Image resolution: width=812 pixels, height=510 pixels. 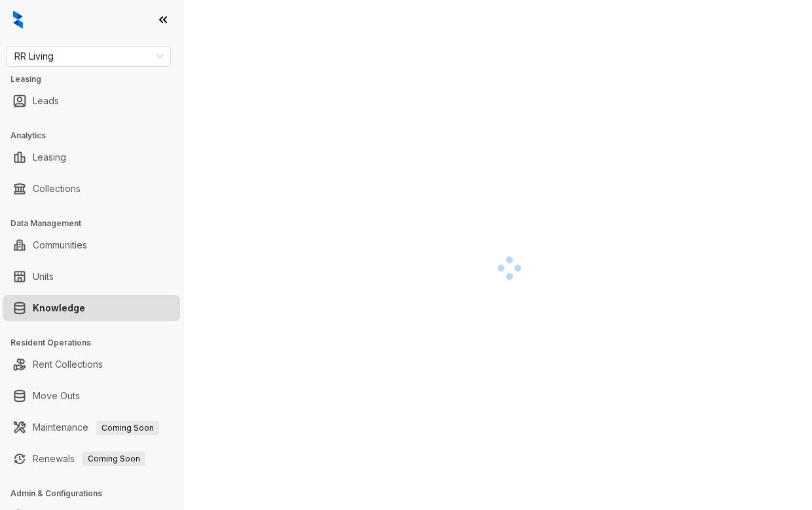 I want to click on h3: Resident Operations, so click(x=96, y=343).